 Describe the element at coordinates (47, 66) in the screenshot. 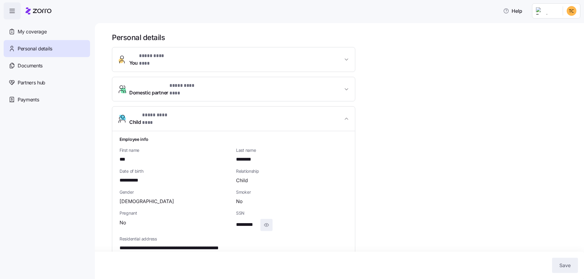

I see `a: Documents` at that location.